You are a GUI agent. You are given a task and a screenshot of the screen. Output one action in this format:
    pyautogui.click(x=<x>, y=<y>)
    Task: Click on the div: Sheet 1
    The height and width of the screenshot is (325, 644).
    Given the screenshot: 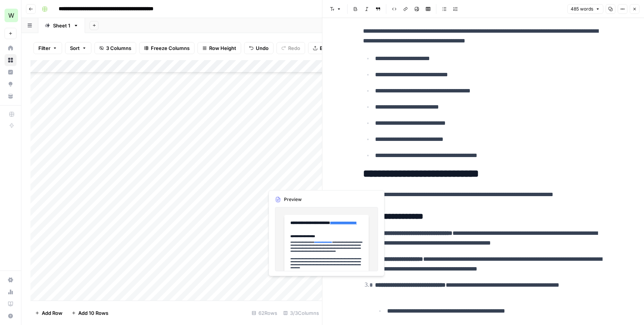 What is the action you would take?
    pyautogui.click(x=62, y=25)
    